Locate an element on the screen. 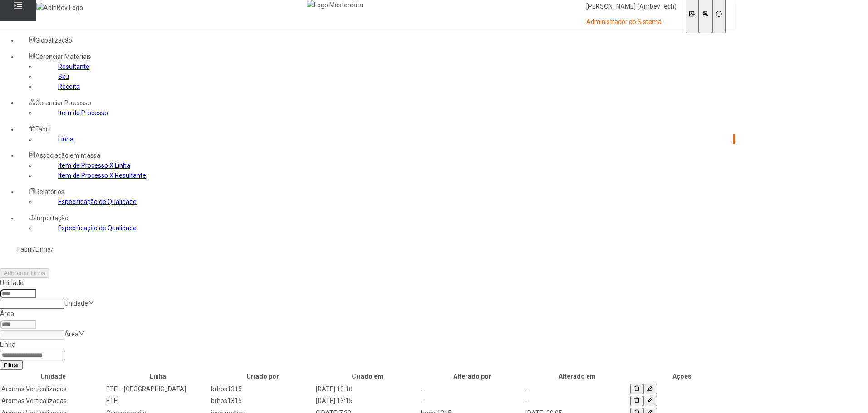 Image resolution: width=868 pixels, height=413 pixels. th: Linha is located at coordinates (158, 377).